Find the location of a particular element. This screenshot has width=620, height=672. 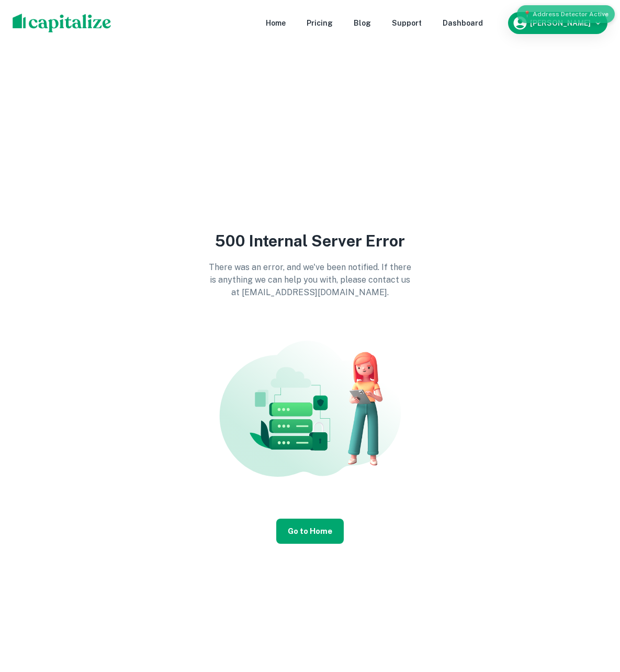

div: Chat Widget is located at coordinates (594, 581).